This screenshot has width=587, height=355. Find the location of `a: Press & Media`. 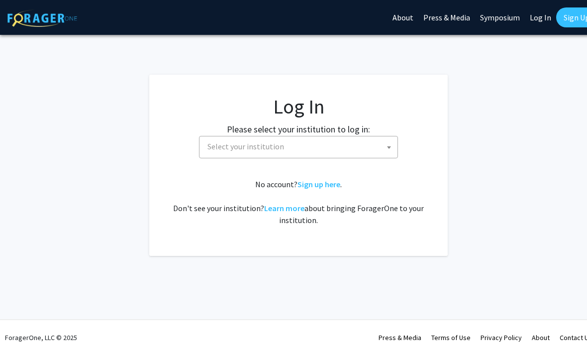

a: Press & Media is located at coordinates (400, 337).